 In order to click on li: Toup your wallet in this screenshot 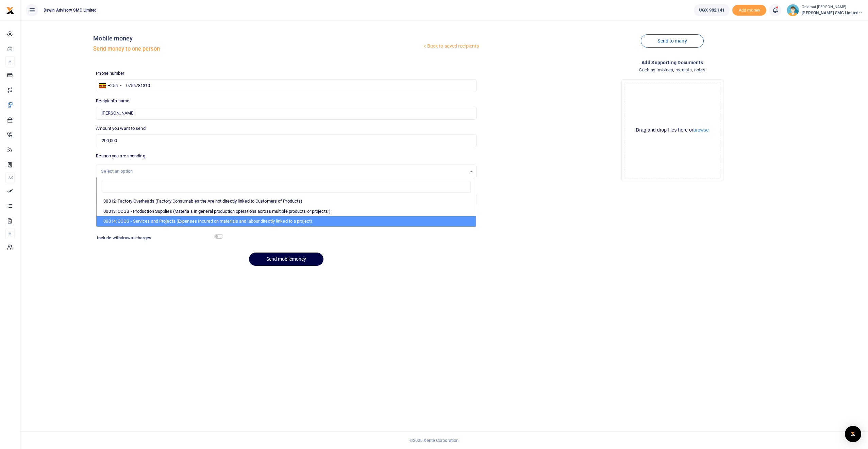, I will do `click(749, 10)`.